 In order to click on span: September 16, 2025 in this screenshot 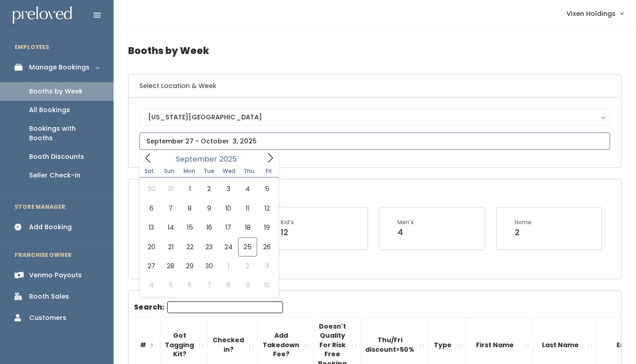, I will do `click(209, 227)`.